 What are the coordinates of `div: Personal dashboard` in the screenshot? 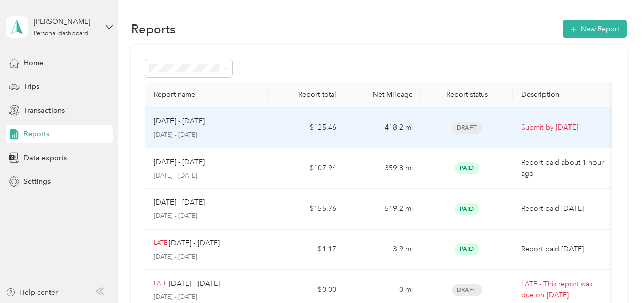 It's located at (61, 33).